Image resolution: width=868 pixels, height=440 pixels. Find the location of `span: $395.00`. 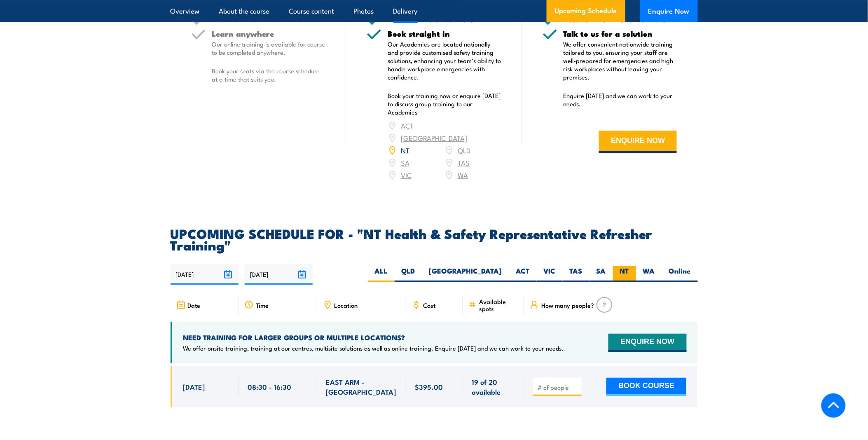

span: $395.00 is located at coordinates (429, 387).